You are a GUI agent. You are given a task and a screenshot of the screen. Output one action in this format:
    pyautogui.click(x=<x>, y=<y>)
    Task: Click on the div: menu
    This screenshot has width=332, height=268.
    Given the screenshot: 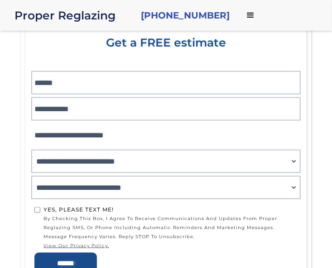 What is the action you would take?
    pyautogui.click(x=250, y=15)
    